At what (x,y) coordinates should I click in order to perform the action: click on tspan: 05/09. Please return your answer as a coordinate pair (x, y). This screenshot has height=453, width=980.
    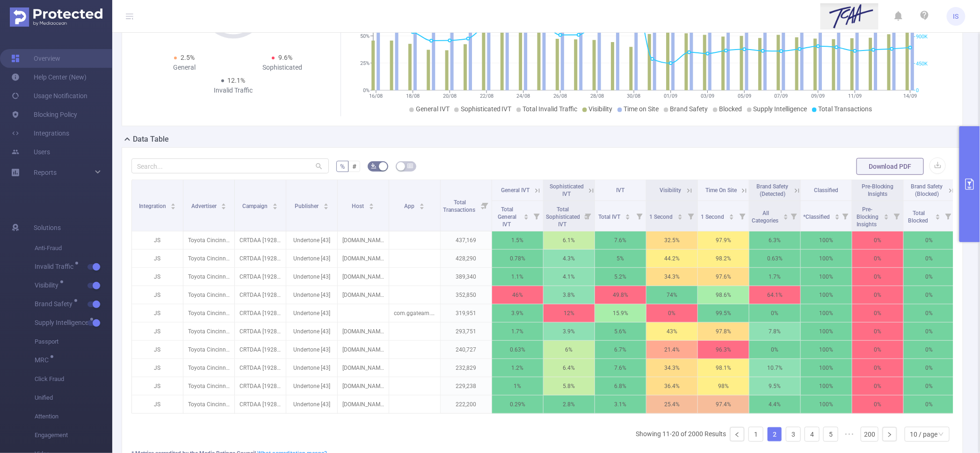
    Looking at the image, I should click on (744, 96).